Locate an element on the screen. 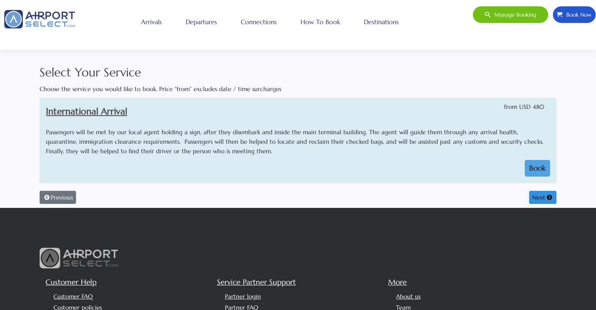  a: Arrivals is located at coordinates (151, 22).